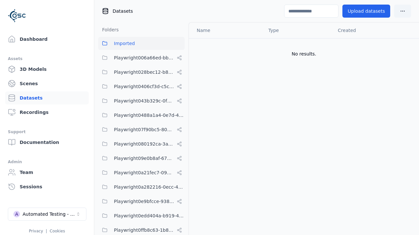  Describe the element at coordinates (47, 98) in the screenshot. I see `a: Datasets` at that location.